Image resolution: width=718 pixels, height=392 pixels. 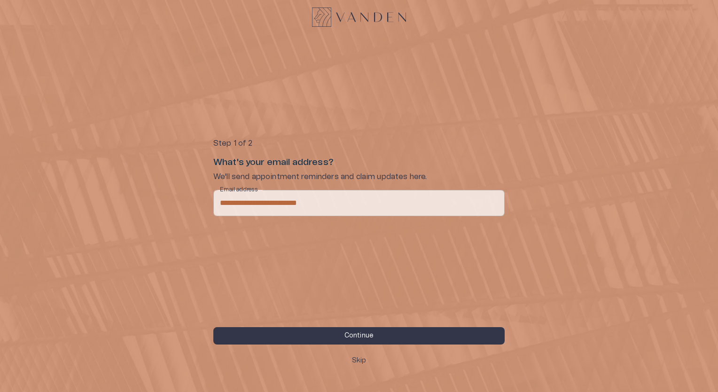 I want to click on h6: What's your email address?, so click(x=359, y=163).